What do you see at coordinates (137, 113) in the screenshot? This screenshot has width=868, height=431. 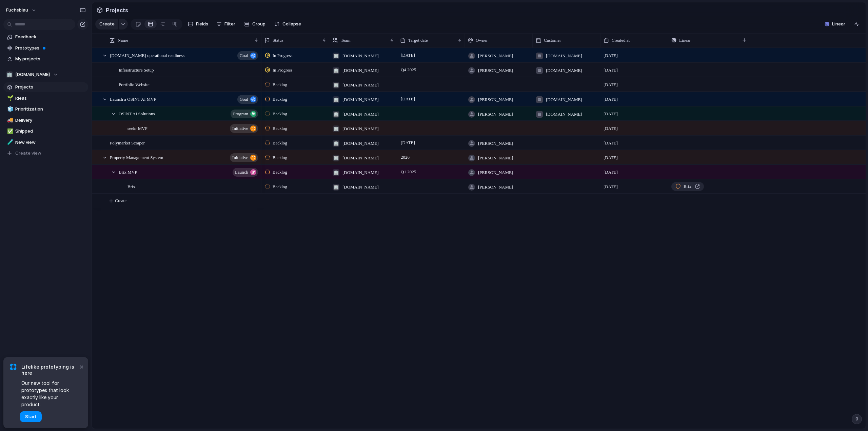 I see `span: OSINT AI Solutions` at bounding box center [137, 113].